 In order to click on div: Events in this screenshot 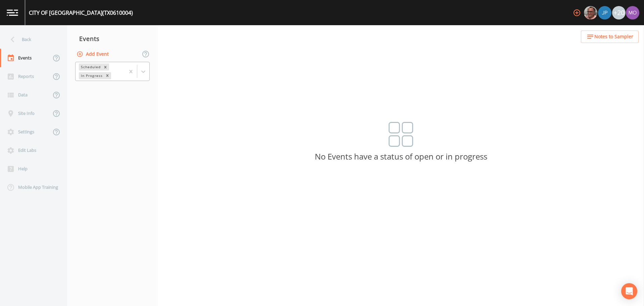, I will do `click(113, 39)`.